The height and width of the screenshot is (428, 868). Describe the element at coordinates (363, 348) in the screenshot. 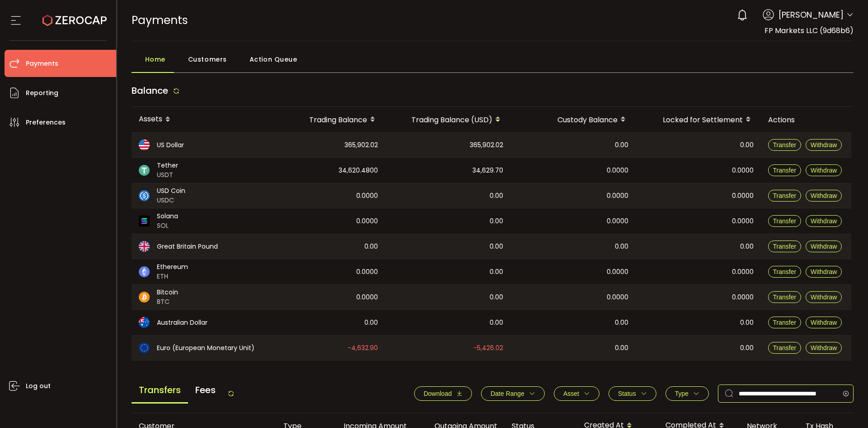

I see `span: -4,632.90` at that location.